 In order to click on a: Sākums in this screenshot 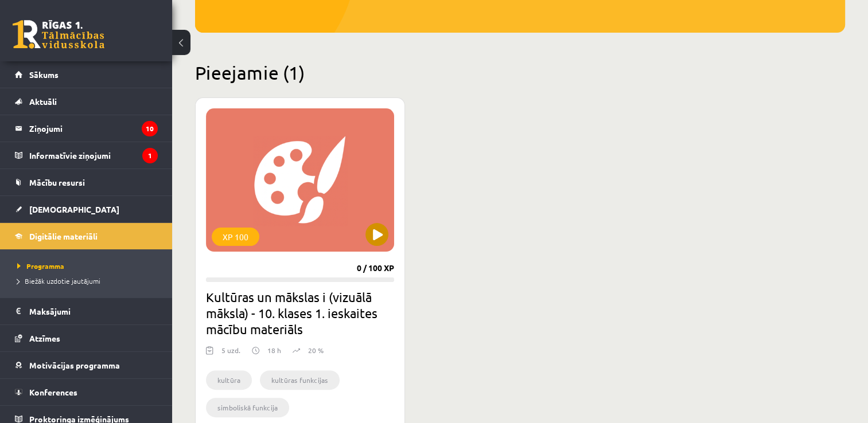, I will do `click(86, 75)`.